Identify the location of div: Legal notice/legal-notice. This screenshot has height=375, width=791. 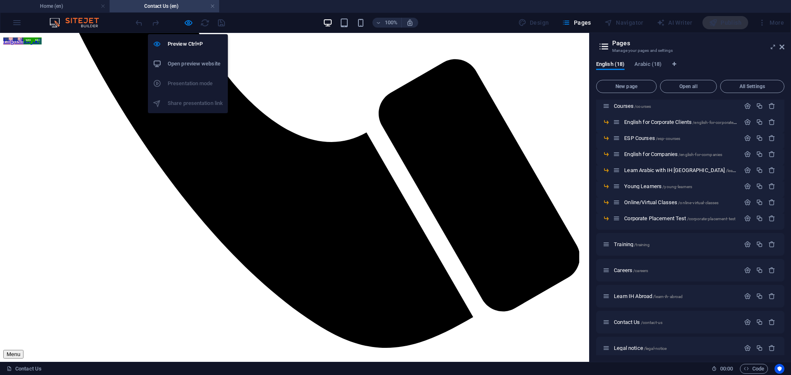
(676, 348).